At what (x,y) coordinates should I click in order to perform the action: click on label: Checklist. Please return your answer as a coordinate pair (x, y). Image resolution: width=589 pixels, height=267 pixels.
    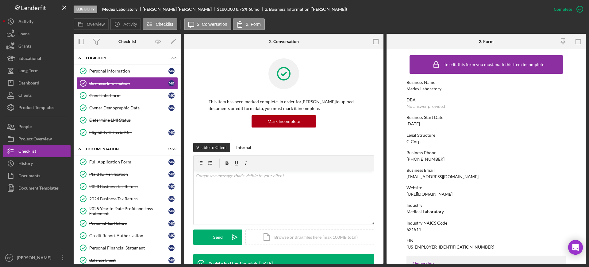
    Looking at the image, I should click on (164, 24).